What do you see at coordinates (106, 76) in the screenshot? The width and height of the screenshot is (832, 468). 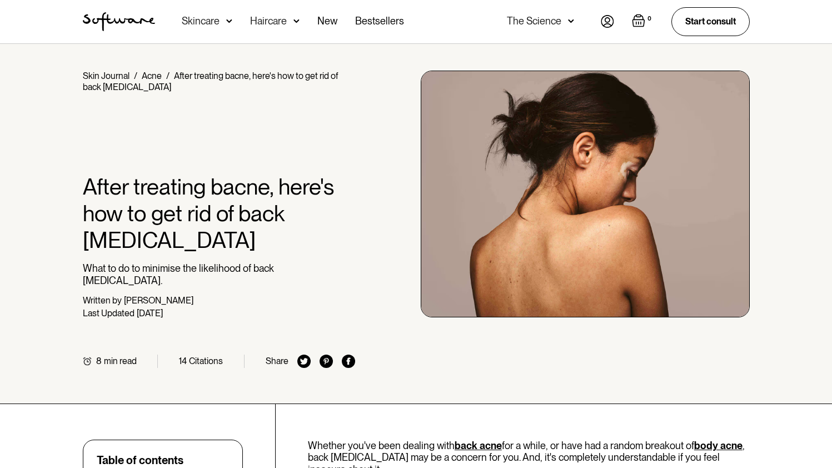 I see `a: Skin Journal` at bounding box center [106, 76].